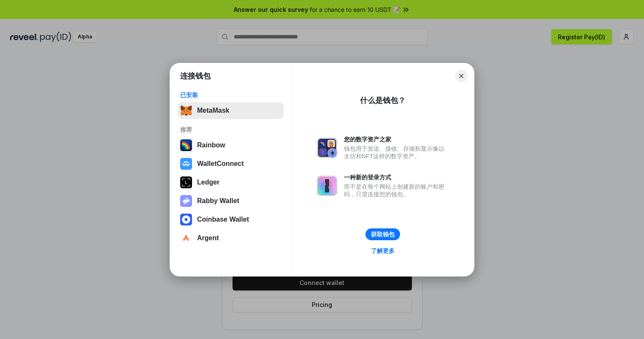  I want to click on img: svg+xml,%3Csvg%20xmlns%3D%22http%3A%2F%2Fwww.w3.org%2F2000%2Fsvg%22%20width%3D%2228%22%20height%3..., so click(186, 182).